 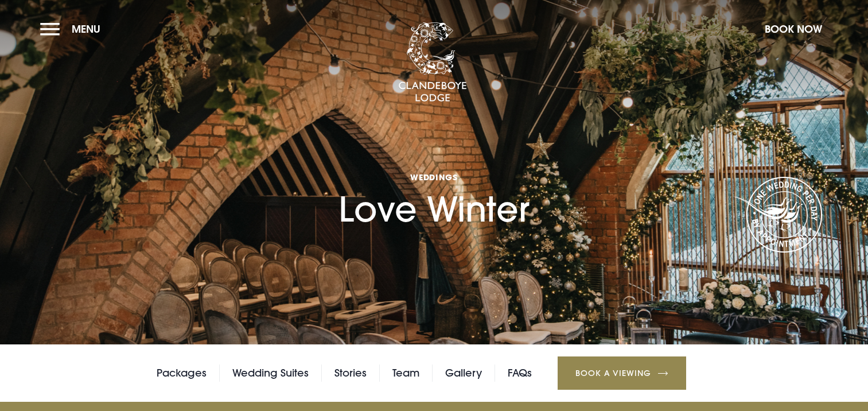 I want to click on button: Book Now, so click(x=793, y=29).